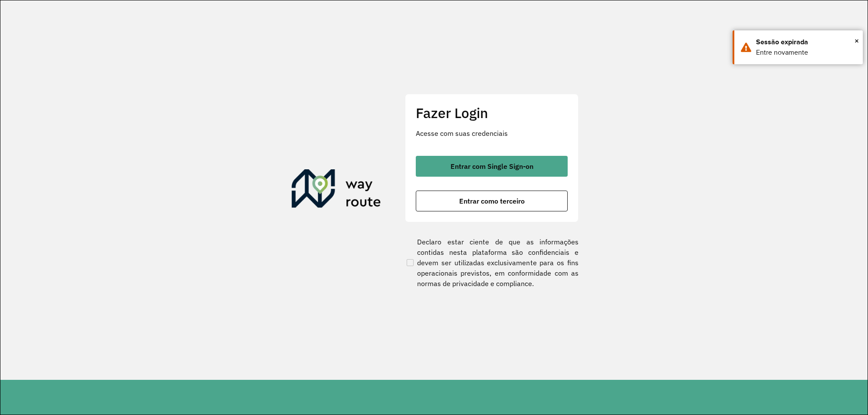 The height and width of the screenshot is (415, 868). What do you see at coordinates (491, 113) in the screenshot?
I see `h2: Fazer Login` at bounding box center [491, 113].